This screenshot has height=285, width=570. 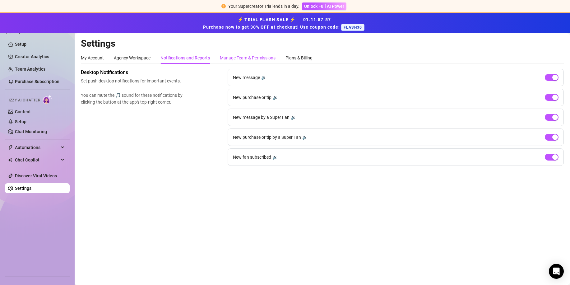 What do you see at coordinates (324, 6) in the screenshot?
I see `a: Unlock Full AI Power` at bounding box center [324, 6].